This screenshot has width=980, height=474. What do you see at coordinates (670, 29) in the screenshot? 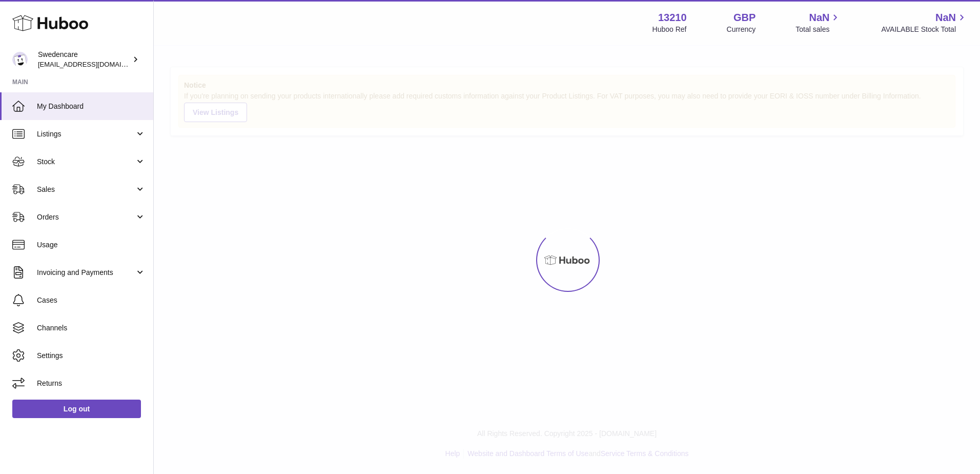
I see `div: Huboo Ref` at bounding box center [670, 29].